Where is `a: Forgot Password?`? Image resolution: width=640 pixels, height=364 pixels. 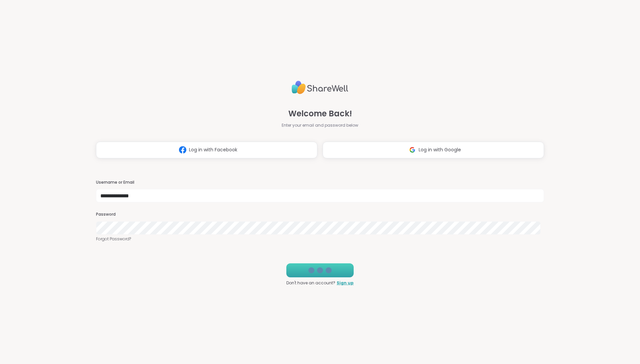
a: Forgot Password? is located at coordinates (320, 239).